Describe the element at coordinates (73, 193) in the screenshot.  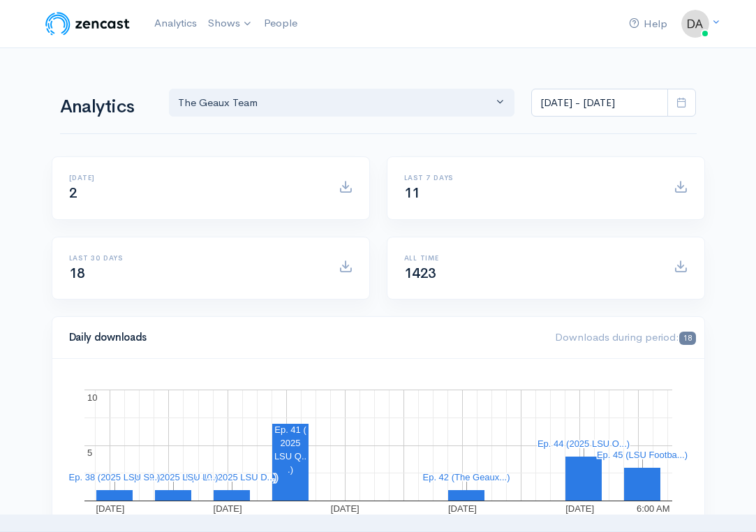
I see `span: 2` at that location.